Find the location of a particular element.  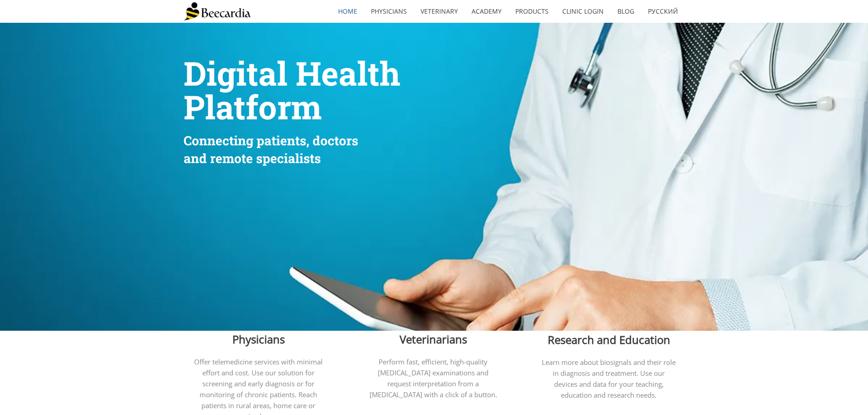

img: Beecardia is located at coordinates (217, 11).